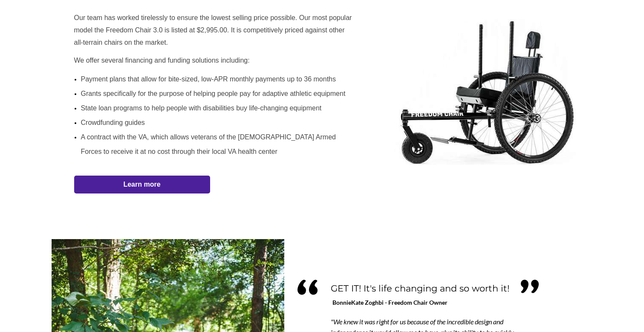 This screenshot has width=644, height=332. I want to click on span: State loan programs to help people with disabilities buy life-changing equipment, so click(201, 108).